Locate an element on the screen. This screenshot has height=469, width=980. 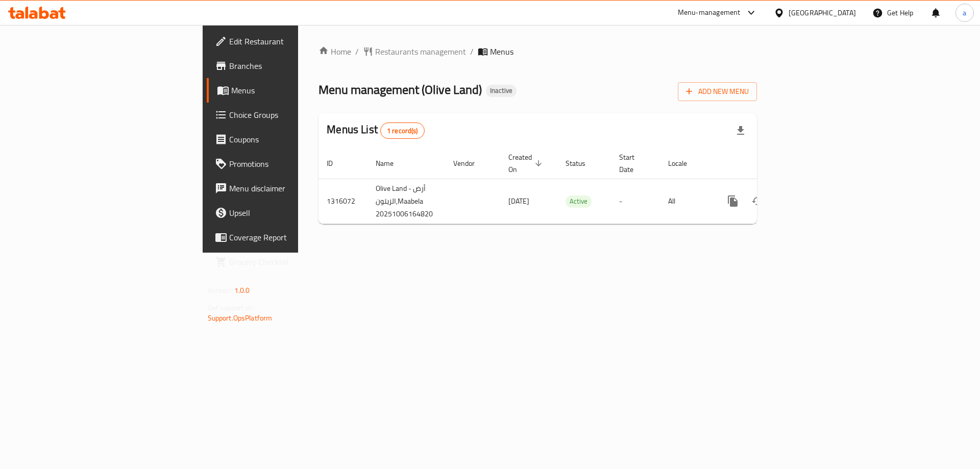
div: Menu-management is located at coordinates (709, 13).